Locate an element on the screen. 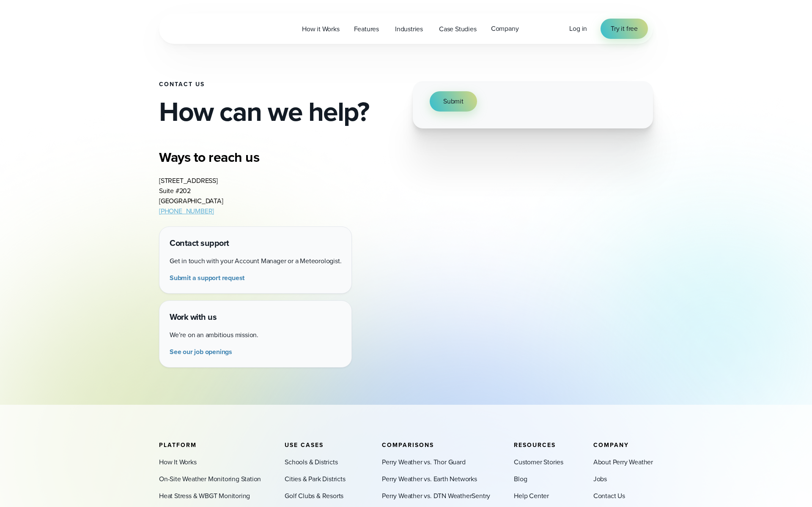  a: Try it free is located at coordinates (624, 29).